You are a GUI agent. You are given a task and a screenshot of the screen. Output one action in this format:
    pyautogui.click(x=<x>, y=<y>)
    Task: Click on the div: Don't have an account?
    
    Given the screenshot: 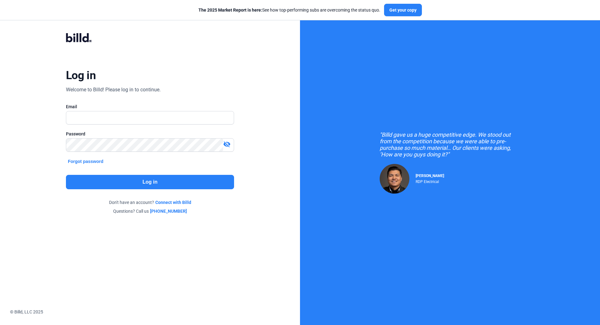 What is the action you would take?
    pyautogui.click(x=150, y=202)
    